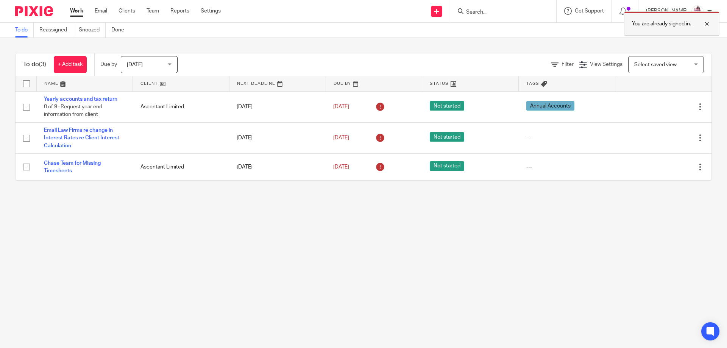 This screenshot has width=727, height=348. I want to click on span: View Settings, so click(606, 64).